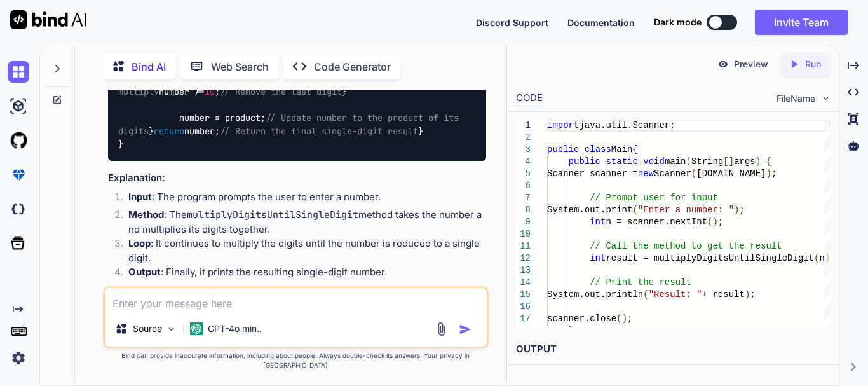 The image size is (868, 386). What do you see at coordinates (281, 85) in the screenshot?
I see `span: // Get the last digit and multiply` at bounding box center [281, 85].